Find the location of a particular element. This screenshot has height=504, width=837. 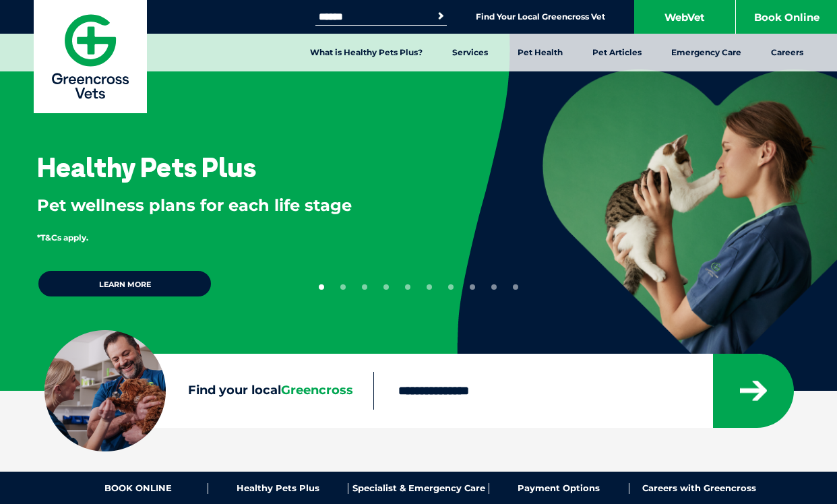

h3: Healthy Pets Plus is located at coordinates (146, 167).